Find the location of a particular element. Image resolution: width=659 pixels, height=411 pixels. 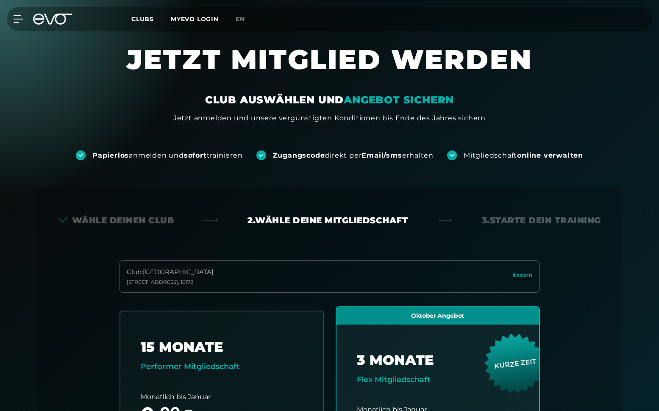

strong: Papierlos is located at coordinates (111, 155).